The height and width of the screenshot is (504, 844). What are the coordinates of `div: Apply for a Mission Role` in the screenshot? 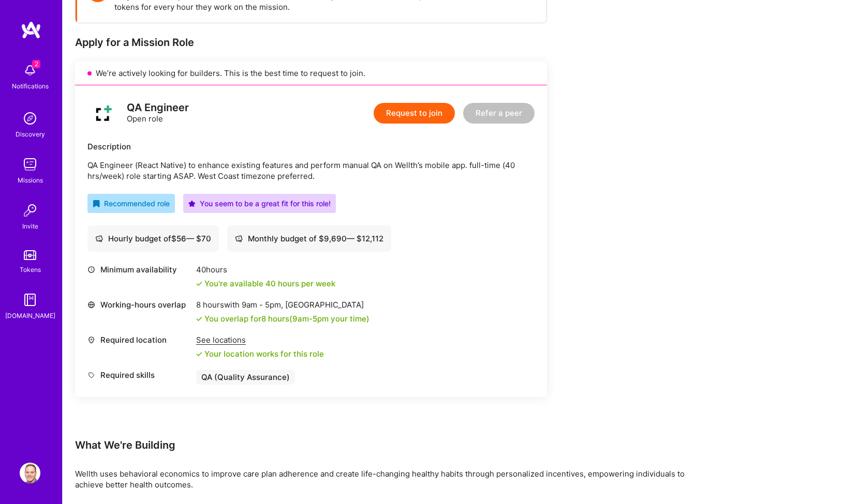 It's located at (311, 43).